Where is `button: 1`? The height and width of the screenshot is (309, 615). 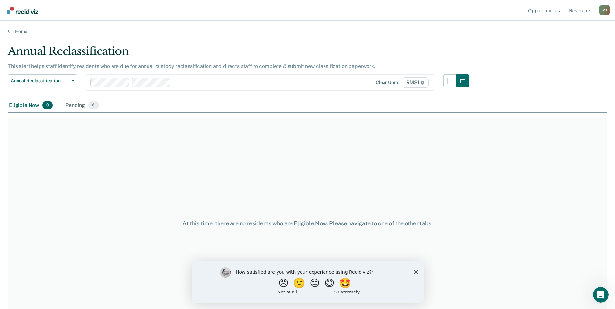 button: 1 is located at coordinates (92, 22).